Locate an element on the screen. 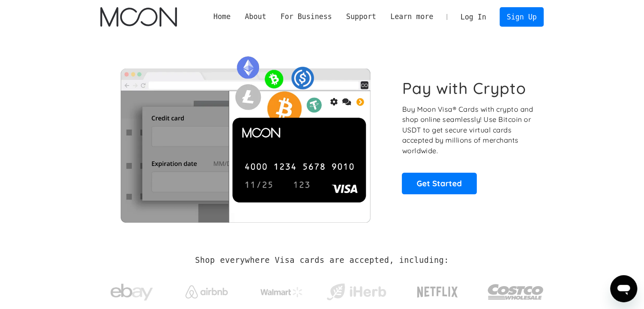 This screenshot has height=309, width=644. img: Netflix is located at coordinates (437, 292).